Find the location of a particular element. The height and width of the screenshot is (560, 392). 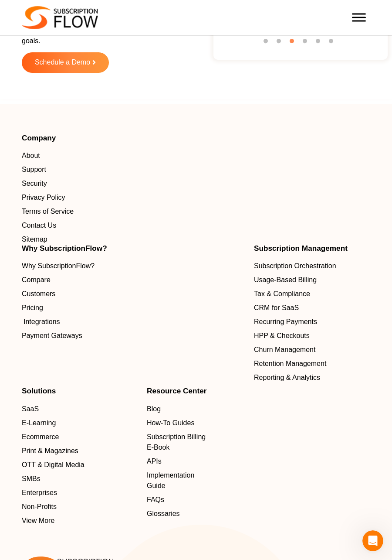

a: Retention Management is located at coordinates (312, 364).